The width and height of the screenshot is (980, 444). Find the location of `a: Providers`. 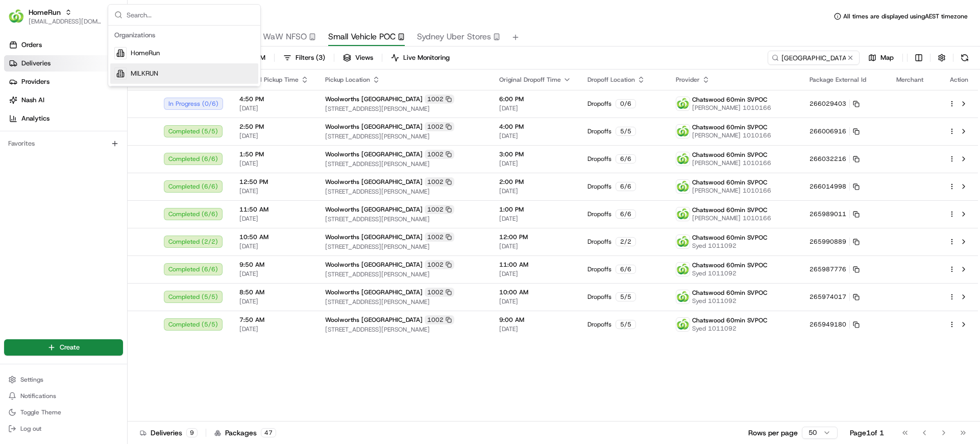

a: Providers is located at coordinates (65, 82).